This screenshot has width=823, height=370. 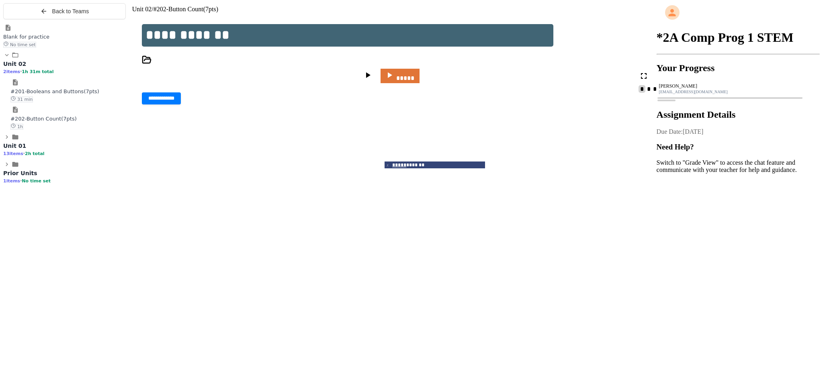 I want to click on p: Switch to "Grade View" to access the chat feature and communicate with your teacher for help and ..., so click(x=738, y=166).